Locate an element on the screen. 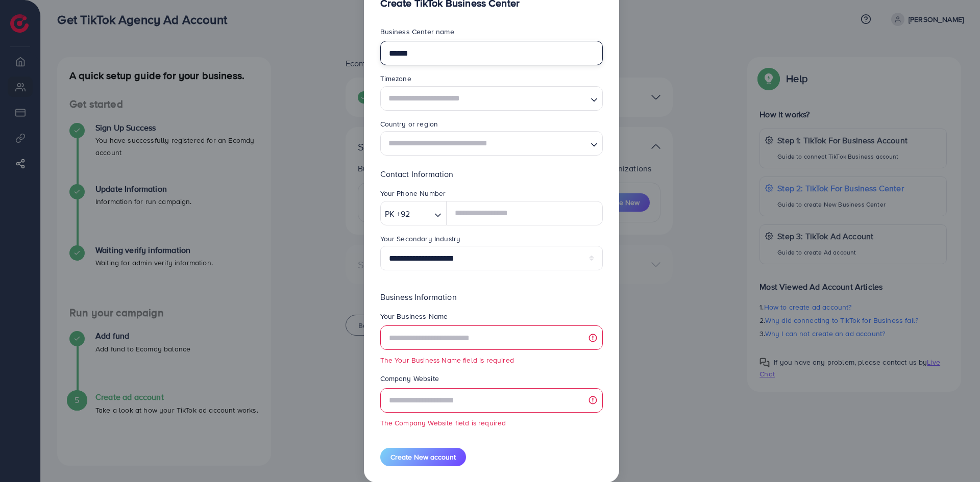  label: Country or region is located at coordinates (409, 124).